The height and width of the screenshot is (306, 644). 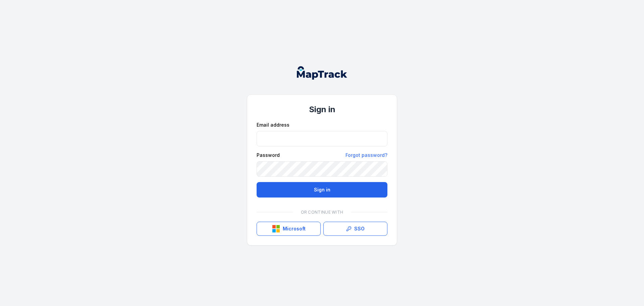 I want to click on h1: Sign in, so click(x=322, y=110).